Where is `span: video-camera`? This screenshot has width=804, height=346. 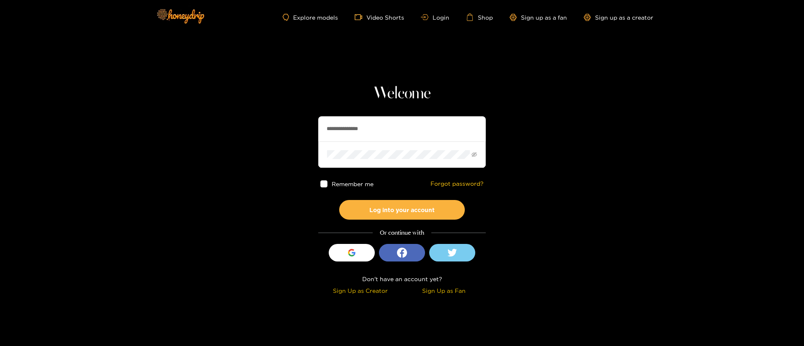 span: video-camera is located at coordinates (361, 17).